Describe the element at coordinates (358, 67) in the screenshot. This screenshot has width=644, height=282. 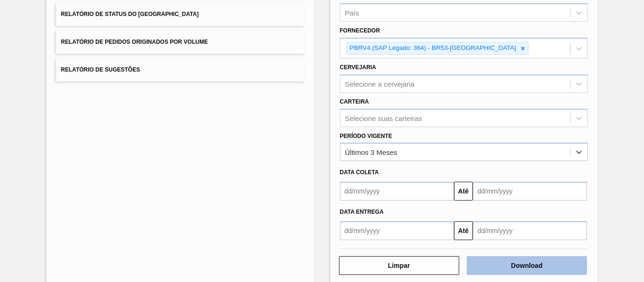
I see `label: Cervejaria` at that location.